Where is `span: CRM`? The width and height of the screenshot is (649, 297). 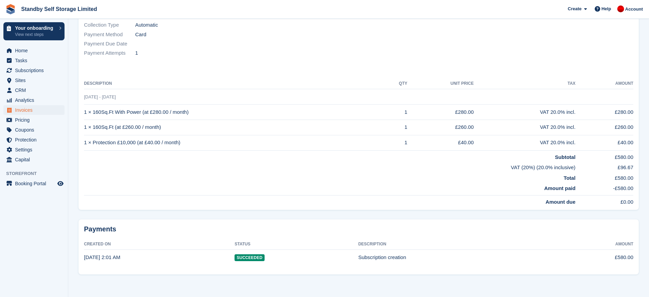
span: CRM is located at coordinates (35, 90).